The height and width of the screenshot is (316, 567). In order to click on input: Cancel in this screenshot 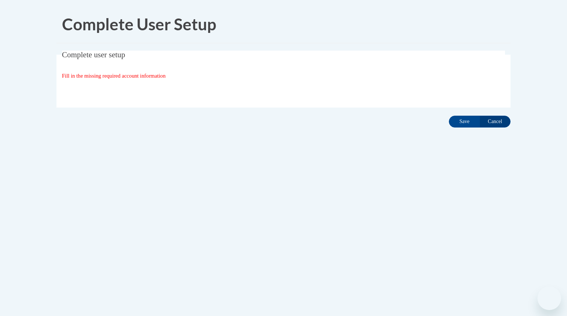, I will do `click(495, 122)`.